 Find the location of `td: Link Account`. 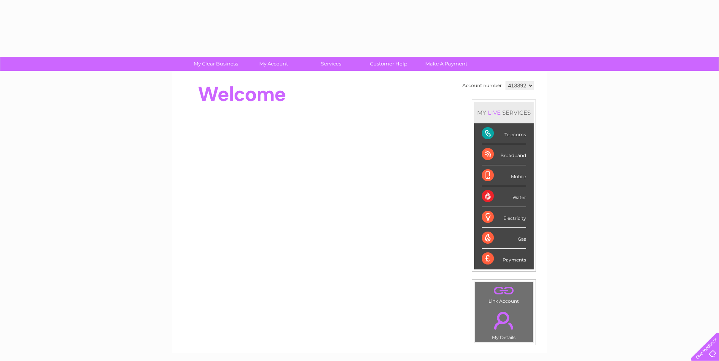

td: Link Account is located at coordinates (504, 294).